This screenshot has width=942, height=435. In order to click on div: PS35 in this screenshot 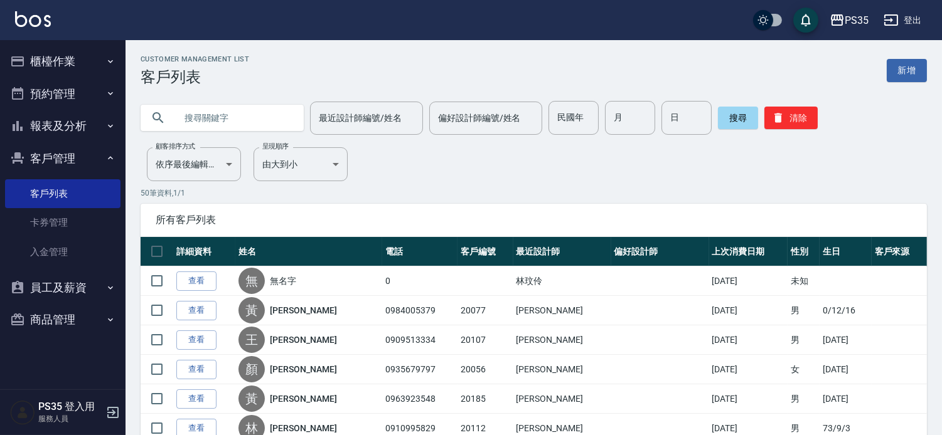, I will do `click(856, 20)`.